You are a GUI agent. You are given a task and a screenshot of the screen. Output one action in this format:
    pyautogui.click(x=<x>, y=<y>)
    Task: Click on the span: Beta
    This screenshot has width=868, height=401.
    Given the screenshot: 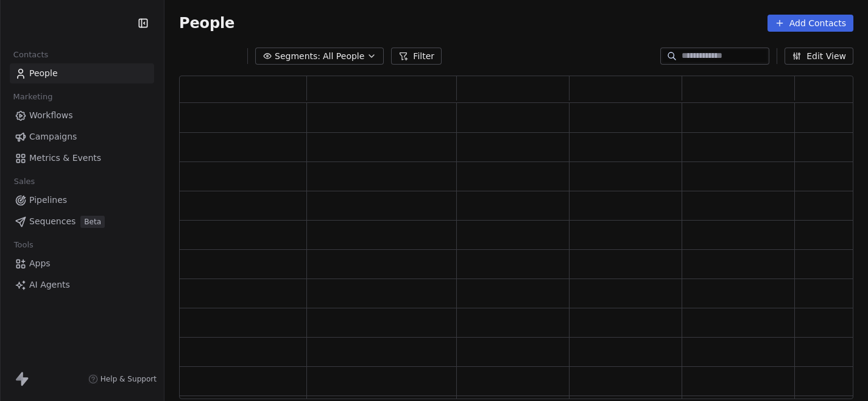 What is the action you would take?
    pyautogui.click(x=92, y=221)
    